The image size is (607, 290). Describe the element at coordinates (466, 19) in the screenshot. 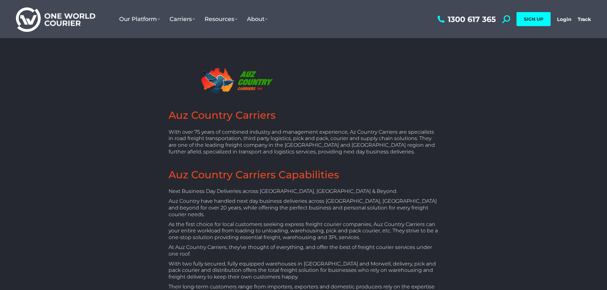

I see `a: 1300 617 365` at that location.